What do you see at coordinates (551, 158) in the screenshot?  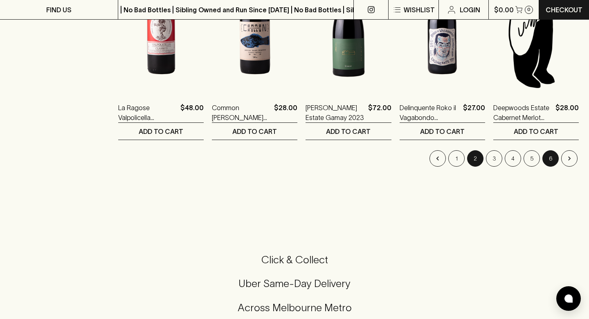 I see `button: Go to page 6` at bounding box center [551, 158].